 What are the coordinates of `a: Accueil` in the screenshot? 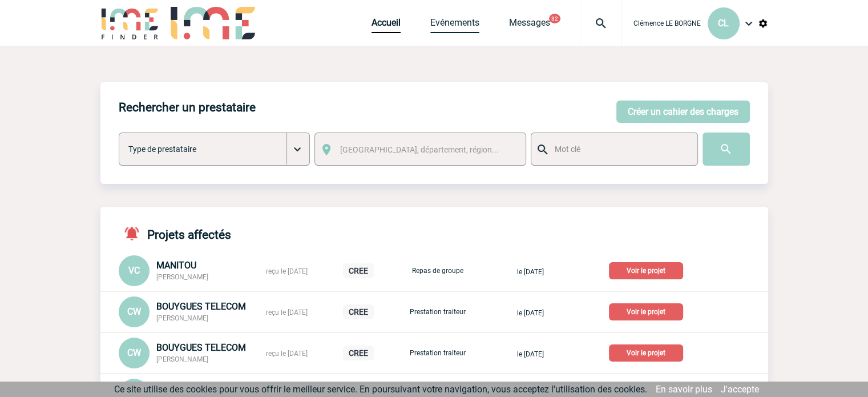 It's located at (385, 25).